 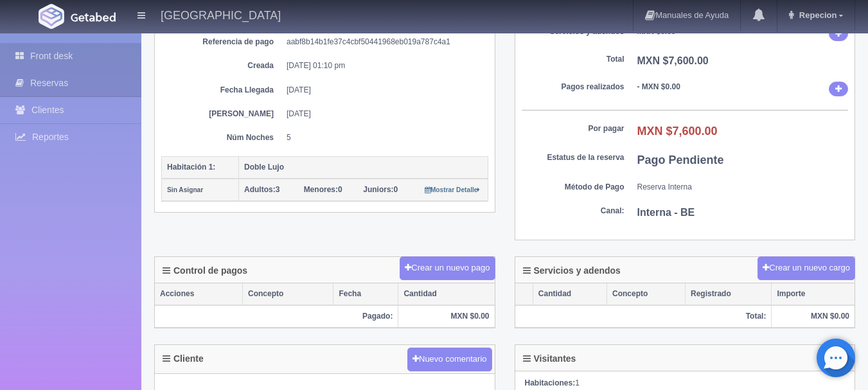 What do you see at coordinates (729, 294) in the screenshot?
I see `th: Registrado` at bounding box center [729, 294].